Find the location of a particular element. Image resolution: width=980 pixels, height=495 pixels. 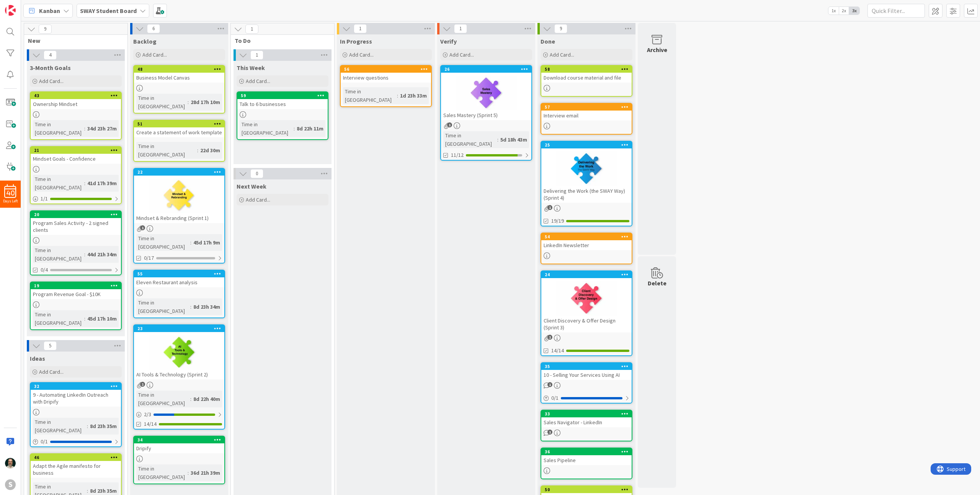

span: 5 is located at coordinates (51, 346).